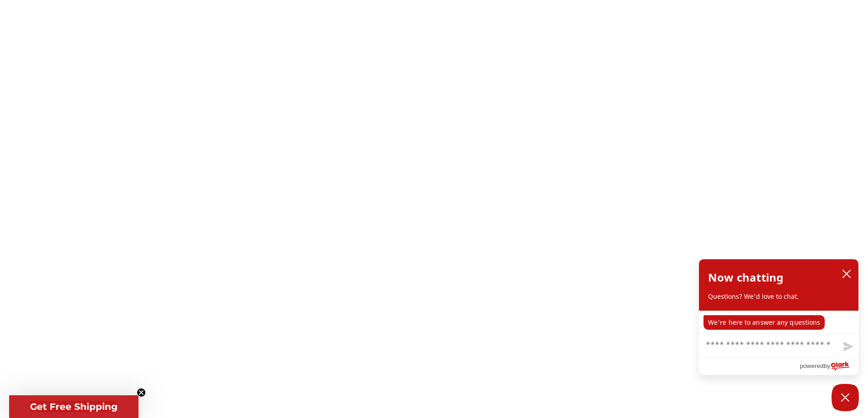 This screenshot has width=868, height=418. I want to click on div: chat, so click(778, 322).